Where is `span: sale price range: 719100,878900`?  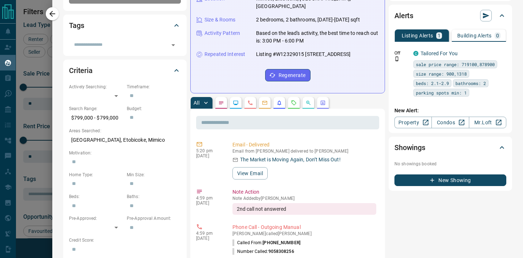
span: sale price range: 719100,878900 is located at coordinates (455, 64).